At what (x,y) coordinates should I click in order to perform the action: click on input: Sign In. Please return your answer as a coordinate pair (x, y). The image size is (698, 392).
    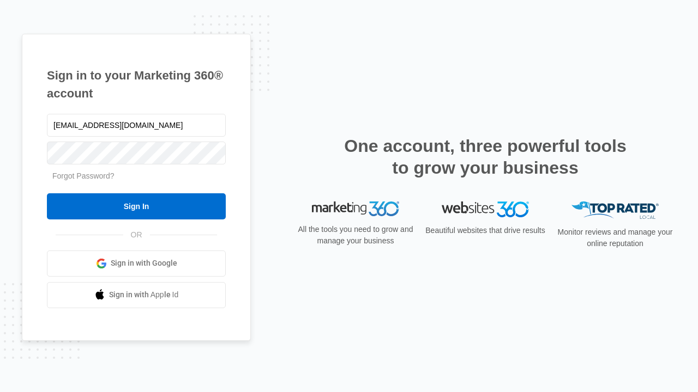
    Looking at the image, I should click on (136, 207).